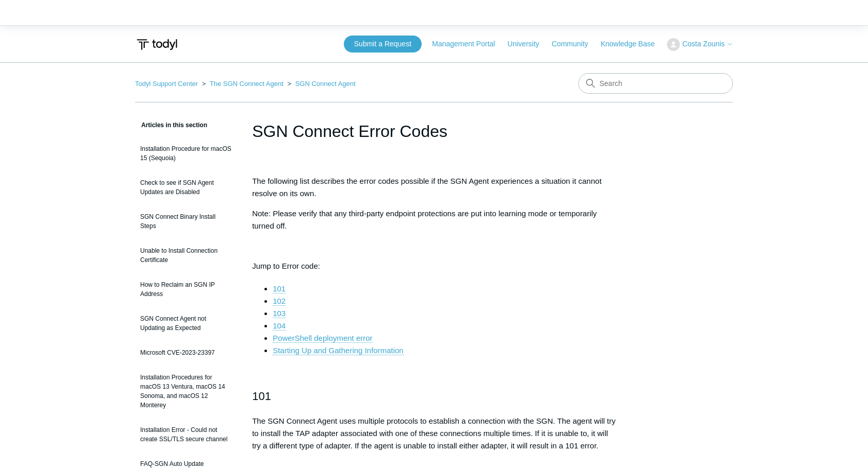 The image size is (868, 469). I want to click on a: PowerShell deployment error, so click(322, 339).